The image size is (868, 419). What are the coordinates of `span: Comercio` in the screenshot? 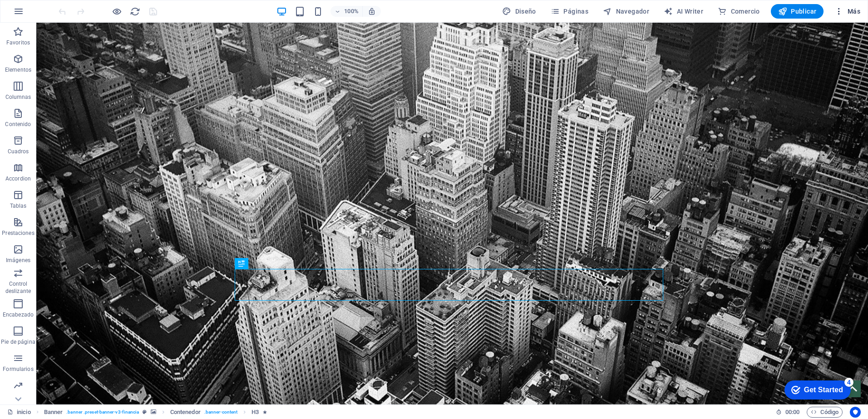 It's located at (738, 11).